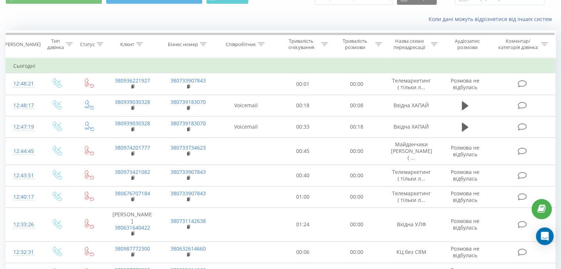  Describe the element at coordinates (518, 44) in the screenshot. I see `div: Коментар/категорія дзвінка` at that location.